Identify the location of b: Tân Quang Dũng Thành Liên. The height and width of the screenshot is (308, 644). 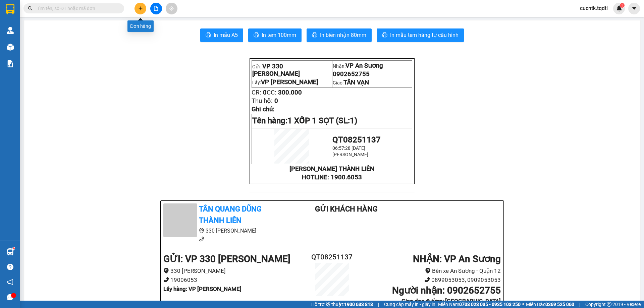
(231, 215).